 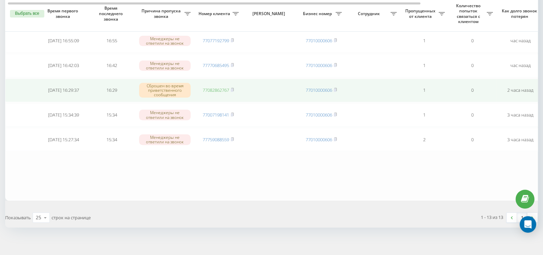 I want to click on a: 77007198141, so click(x=216, y=115).